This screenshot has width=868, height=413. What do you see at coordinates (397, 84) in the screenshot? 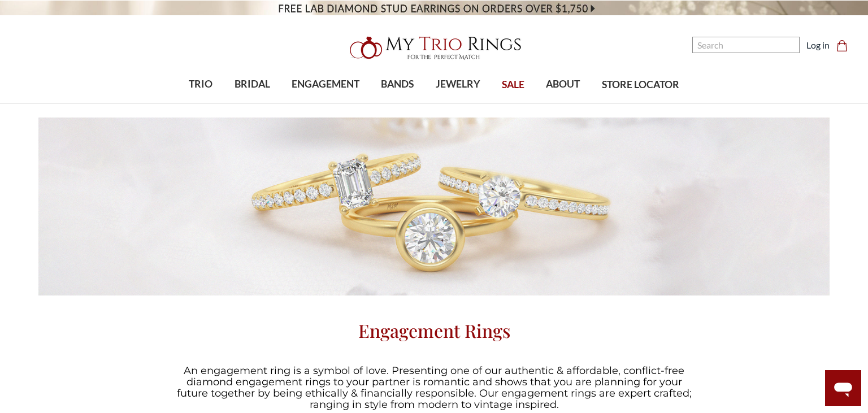
I see `a: BANDS` at bounding box center [397, 84].